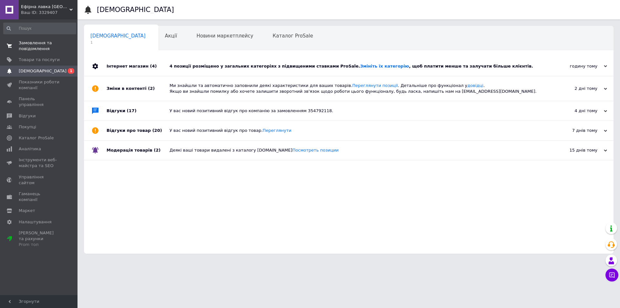  What do you see at coordinates (575, 130) in the screenshot?
I see `div: 7 днів тому` at bounding box center [575, 130].